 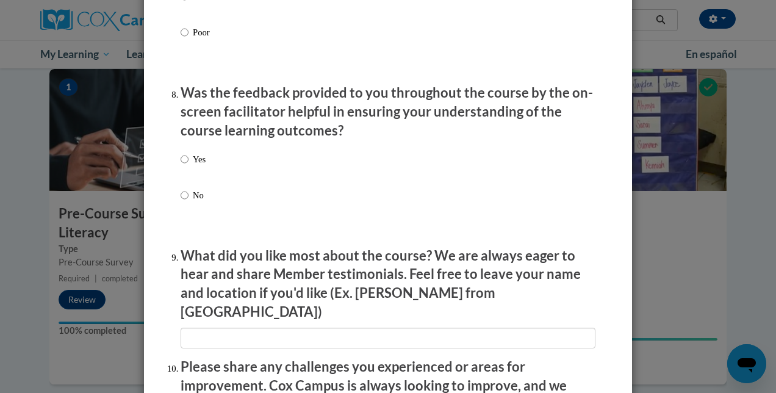 I want to click on p: No, so click(x=199, y=195).